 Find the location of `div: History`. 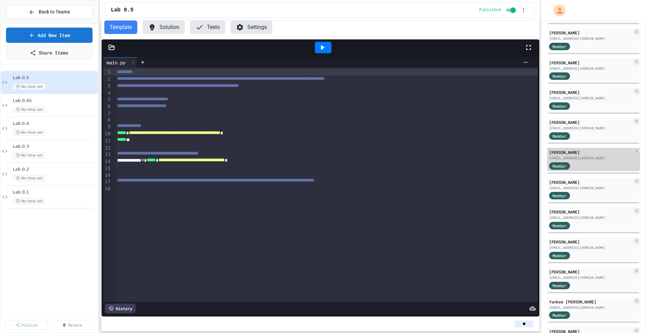

div: History is located at coordinates (120, 308).